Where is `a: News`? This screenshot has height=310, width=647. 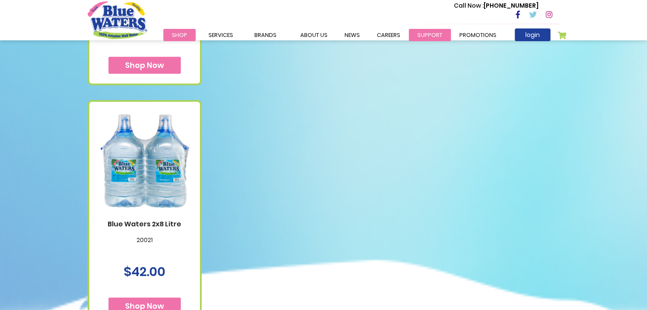 a: News is located at coordinates (352, 35).